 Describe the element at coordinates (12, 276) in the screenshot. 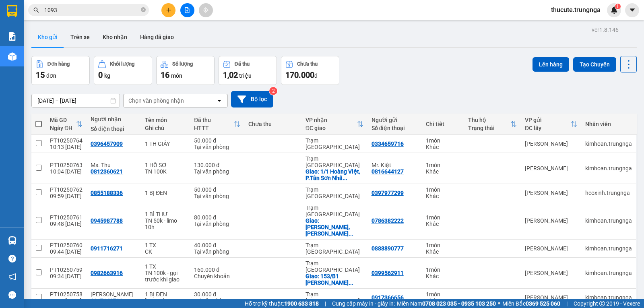

I see `span: notification` at that location.